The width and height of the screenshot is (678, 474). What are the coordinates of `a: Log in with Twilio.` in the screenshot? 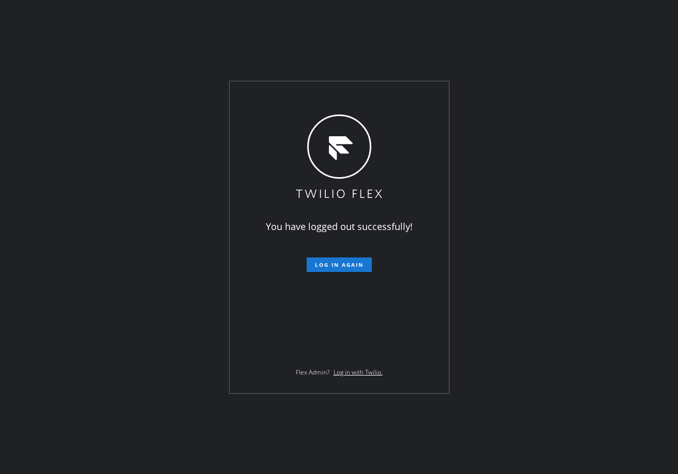 It's located at (358, 372).